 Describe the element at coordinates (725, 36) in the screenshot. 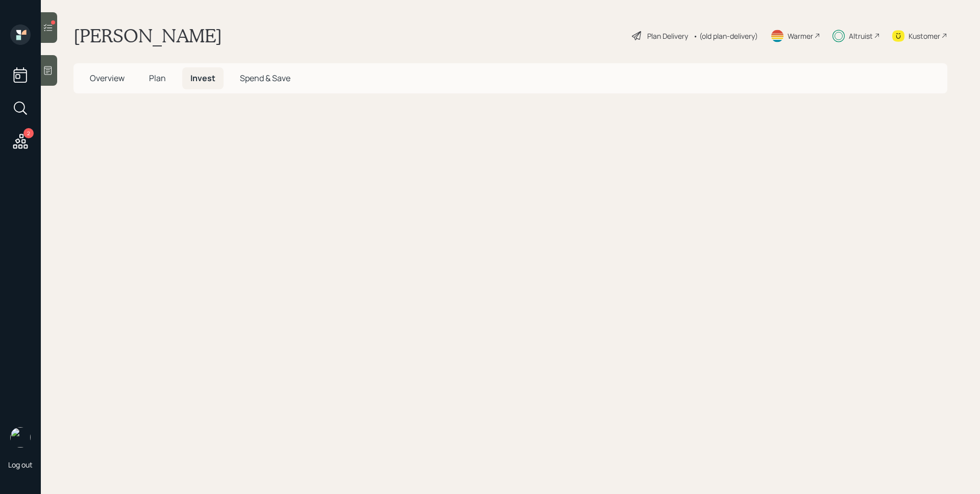

I see `div: • (old plan-delivery)` at that location.